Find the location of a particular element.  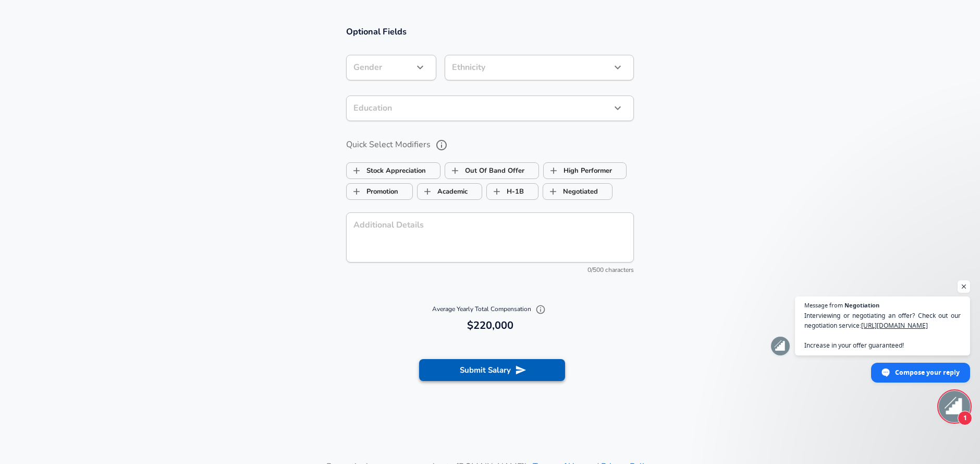

label: High Performer is located at coordinates (578, 171).